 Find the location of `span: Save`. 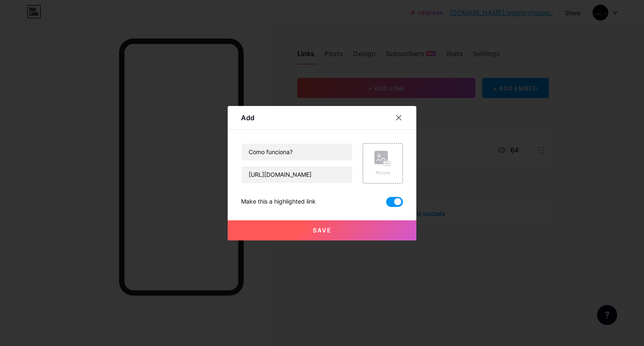

span: Save is located at coordinates (322, 230).